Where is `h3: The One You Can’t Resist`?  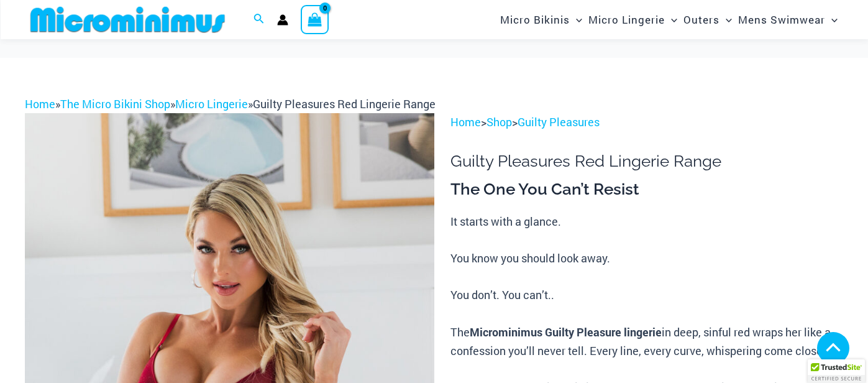 h3: The One You Can’t Resist is located at coordinates (647, 189).